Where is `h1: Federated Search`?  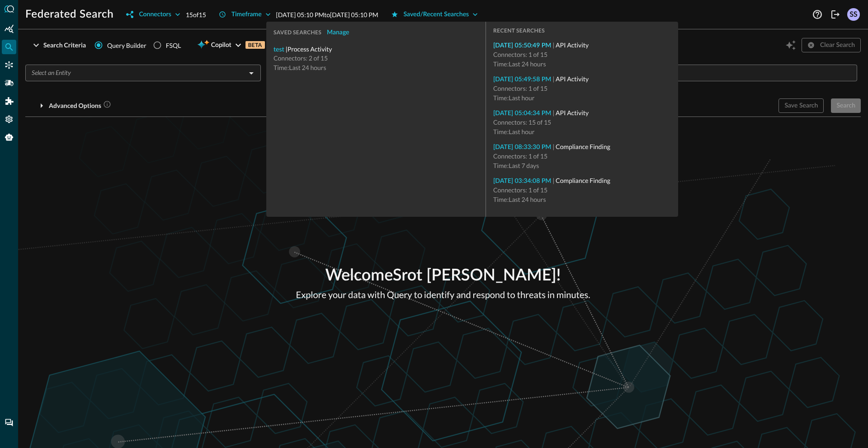
h1: Federated Search is located at coordinates (69, 14).